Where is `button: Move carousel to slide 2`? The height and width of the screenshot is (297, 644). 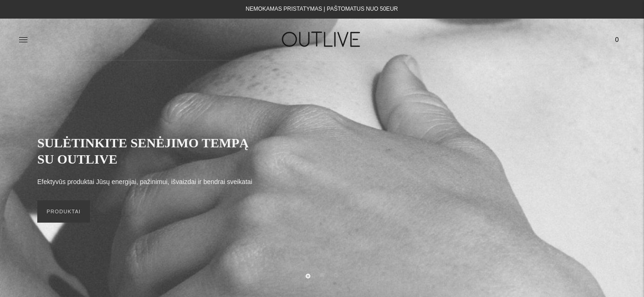
button: Move carousel to slide 2 is located at coordinates (322, 275).